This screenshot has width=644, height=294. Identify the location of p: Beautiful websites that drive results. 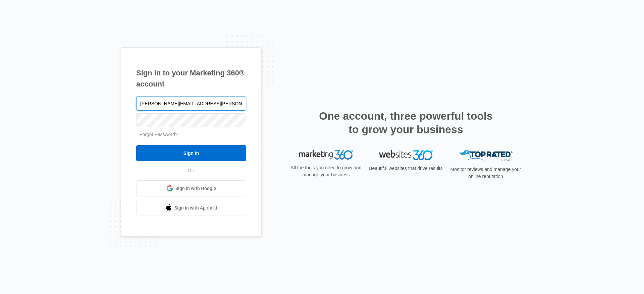
(406, 168).